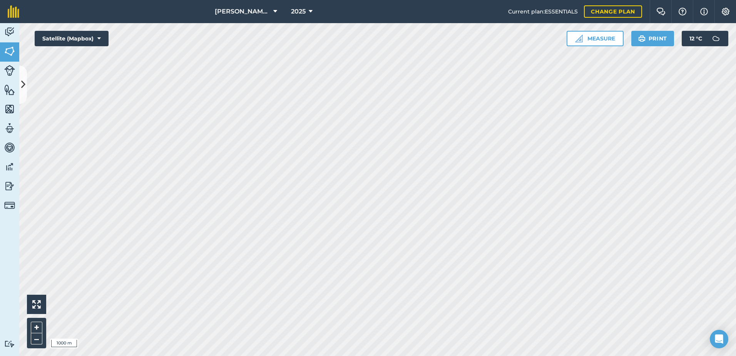 This screenshot has height=356, width=736. I want to click on img: fieldmargin Logo, so click(13, 12).